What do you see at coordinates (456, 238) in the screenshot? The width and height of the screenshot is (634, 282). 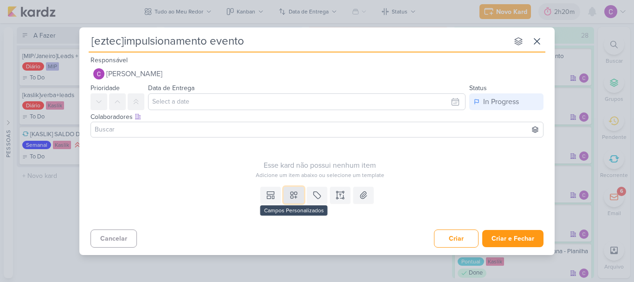 I see `button: Criar` at bounding box center [456, 238].